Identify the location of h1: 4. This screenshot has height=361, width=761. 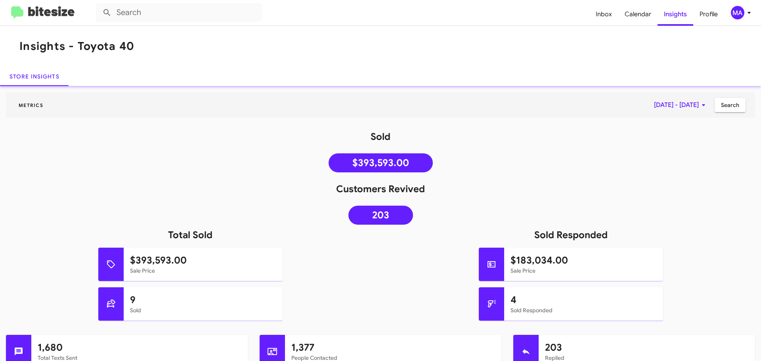
(584, 300).